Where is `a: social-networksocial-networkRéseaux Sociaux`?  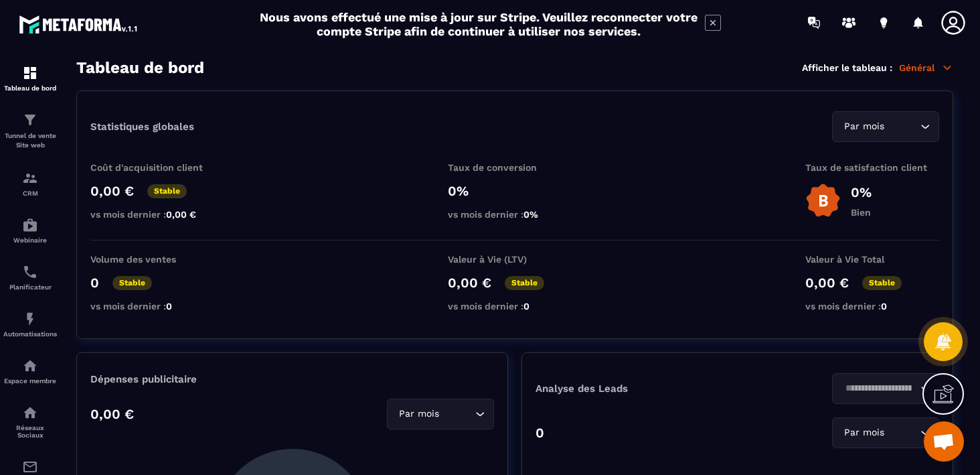 a: social-networksocial-networkRéseaux Sociaux is located at coordinates (30, 421).